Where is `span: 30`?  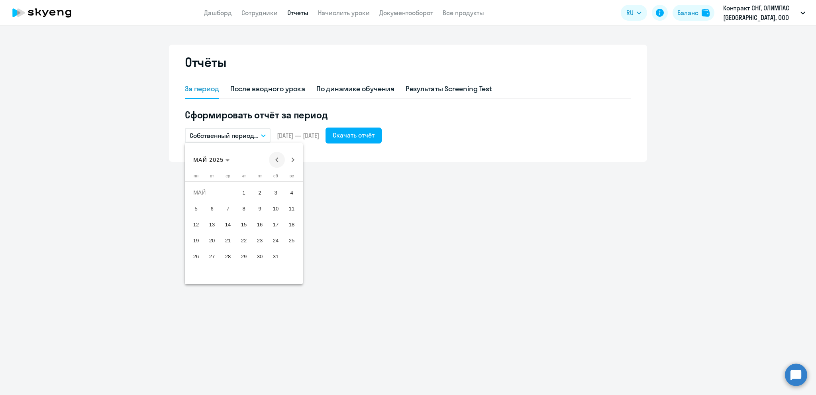 span: 30 is located at coordinates (260, 256).